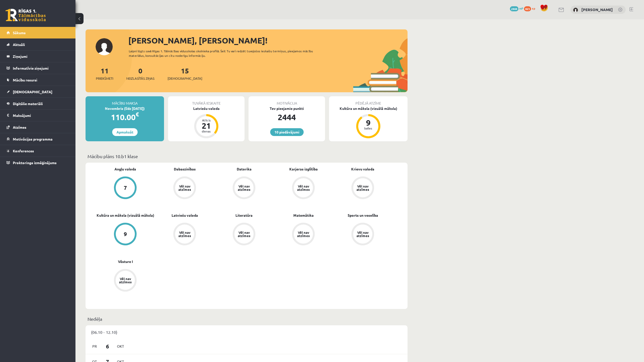 This screenshot has height=362, width=644. What do you see at coordinates (38, 33) in the screenshot?
I see `a: Sākums` at bounding box center [38, 33].